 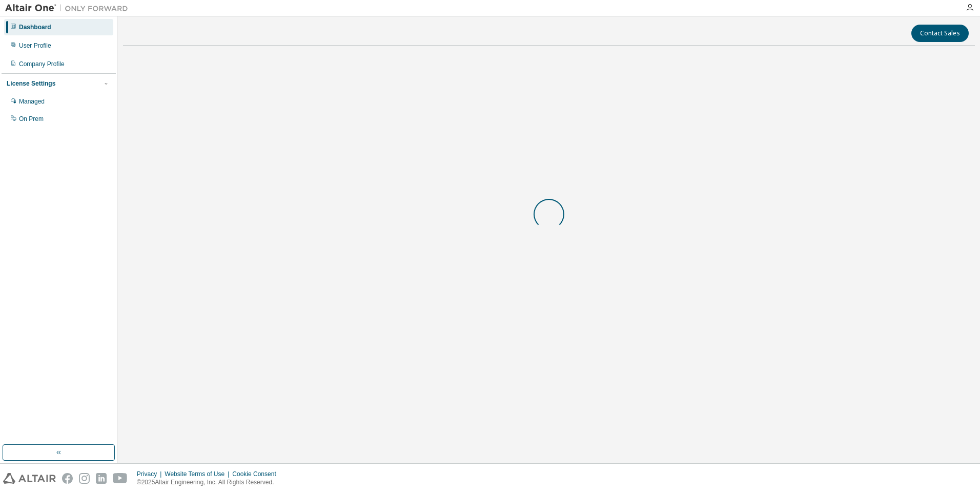 I want to click on div: Company Profile, so click(x=41, y=64).